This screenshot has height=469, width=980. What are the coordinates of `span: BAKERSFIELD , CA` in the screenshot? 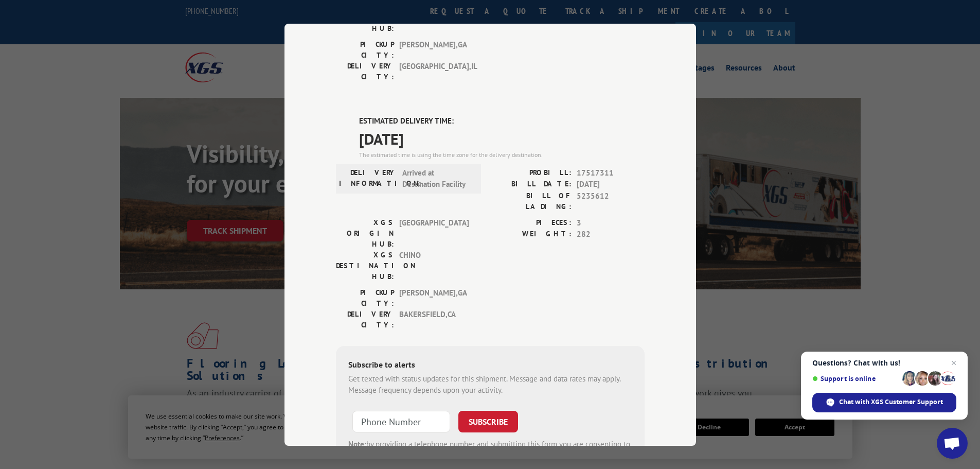 It's located at (434, 319).